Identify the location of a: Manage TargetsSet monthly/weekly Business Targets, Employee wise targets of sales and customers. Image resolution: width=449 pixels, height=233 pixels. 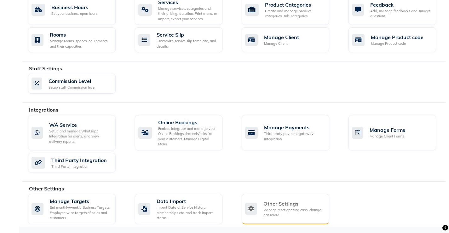
(77, 209).